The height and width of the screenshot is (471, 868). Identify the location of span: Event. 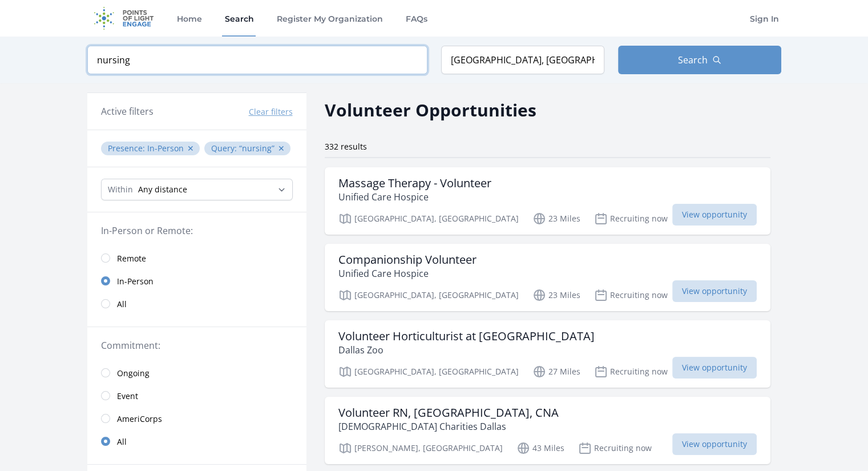
(128, 396).